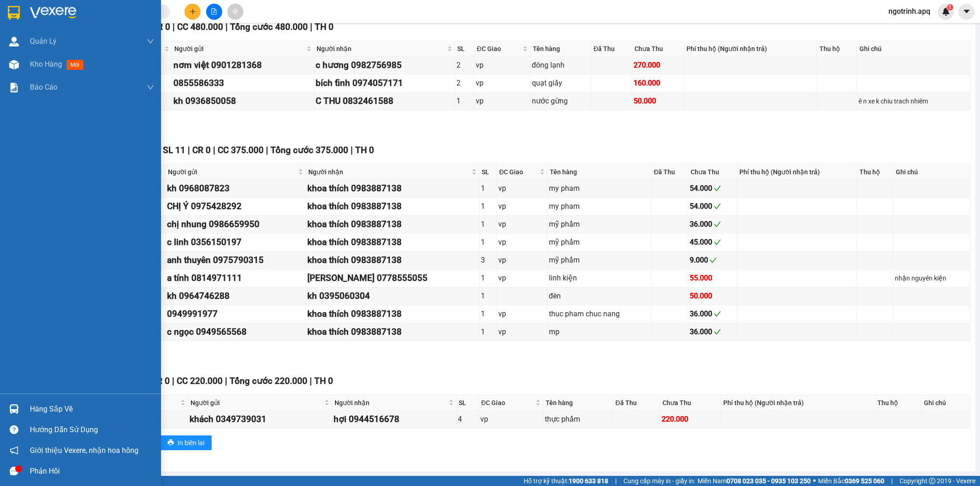  I want to click on img: icon-new-feature, so click(946, 11).